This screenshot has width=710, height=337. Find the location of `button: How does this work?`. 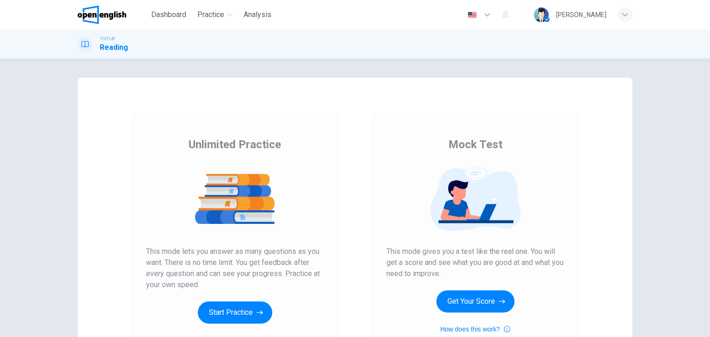

button: How does this work? is located at coordinates (475, 330).